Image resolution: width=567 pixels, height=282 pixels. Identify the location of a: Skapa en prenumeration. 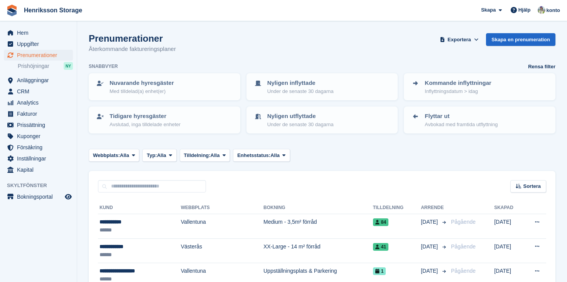
(521, 39).